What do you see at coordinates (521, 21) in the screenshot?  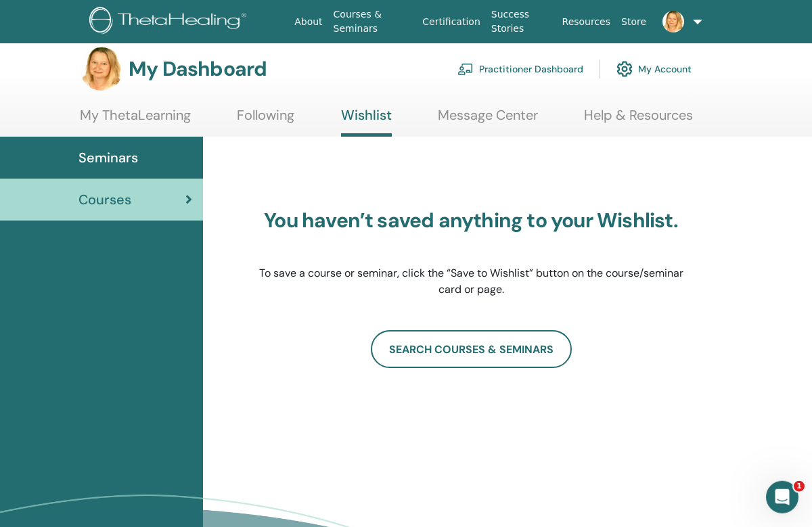 I see `a: Success Stories` at bounding box center [521, 21].